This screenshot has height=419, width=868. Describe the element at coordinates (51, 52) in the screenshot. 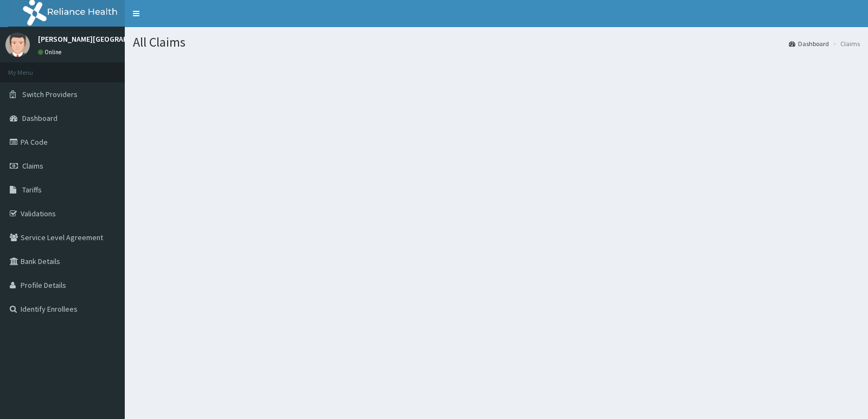

I see `a: Online` at that location.